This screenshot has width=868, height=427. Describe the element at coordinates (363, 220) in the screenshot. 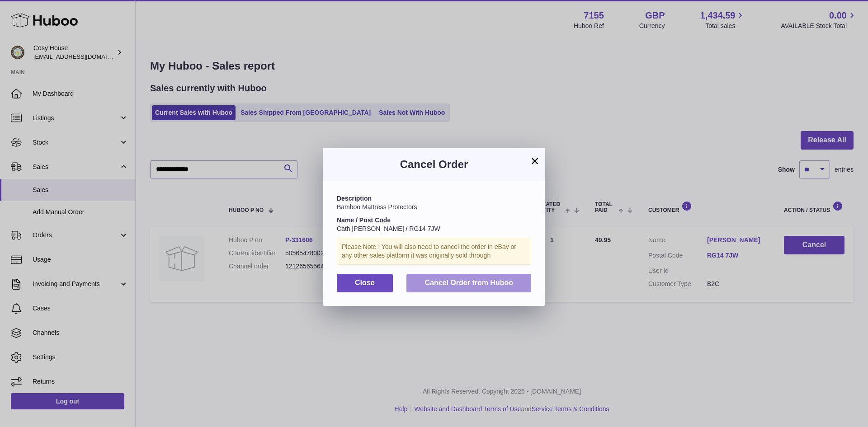

I see `strong: Name / Post Code` at that location.